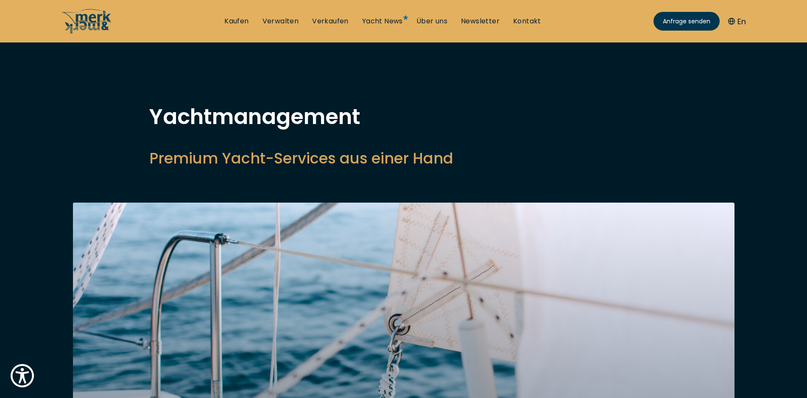 Image resolution: width=807 pixels, height=398 pixels. What do you see at coordinates (737, 21) in the screenshot?
I see `button: En` at bounding box center [737, 21].